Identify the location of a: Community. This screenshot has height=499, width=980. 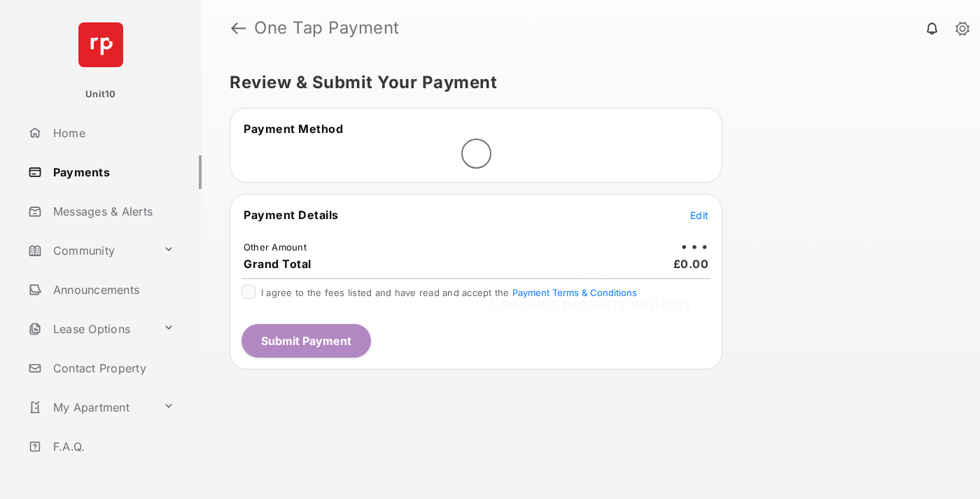
(90, 251).